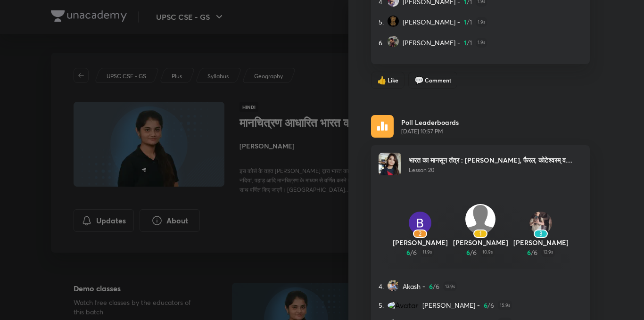 The image size is (644, 320). I want to click on span: Akash -, so click(414, 286).